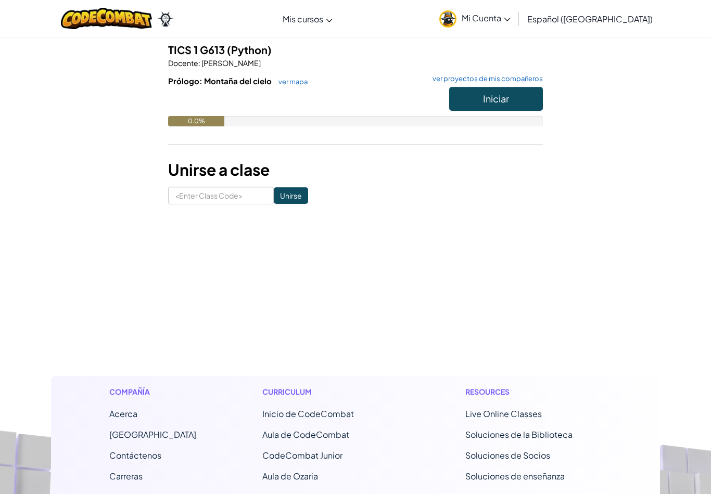 The width and height of the screenshot is (711, 494). What do you see at coordinates (533, 392) in the screenshot?
I see `h1: Resources` at bounding box center [533, 392].